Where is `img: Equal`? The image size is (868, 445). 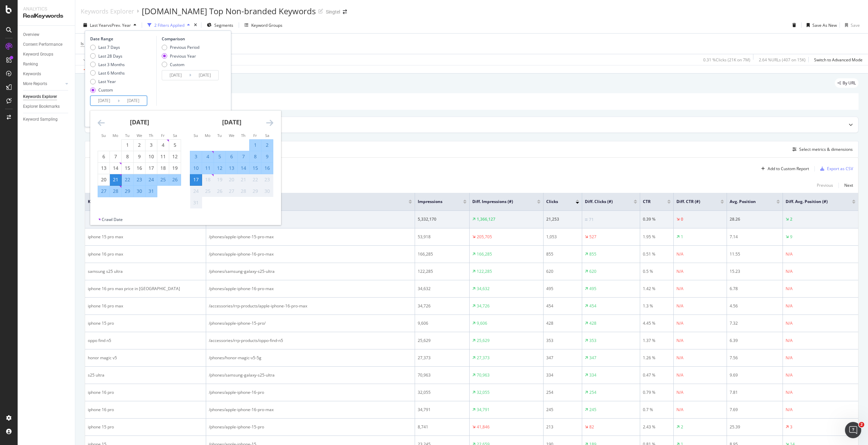 img: Equal is located at coordinates (586, 220).